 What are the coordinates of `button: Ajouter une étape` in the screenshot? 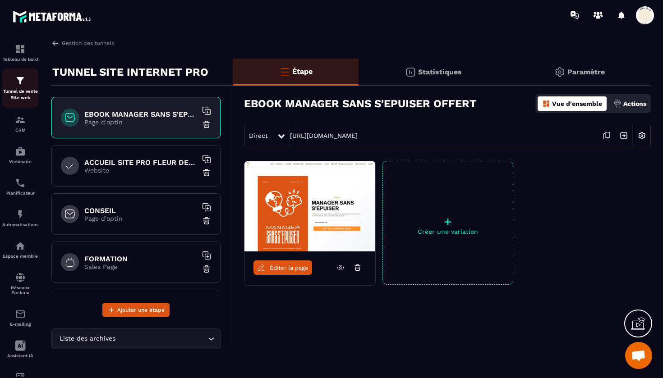 It's located at (136, 310).